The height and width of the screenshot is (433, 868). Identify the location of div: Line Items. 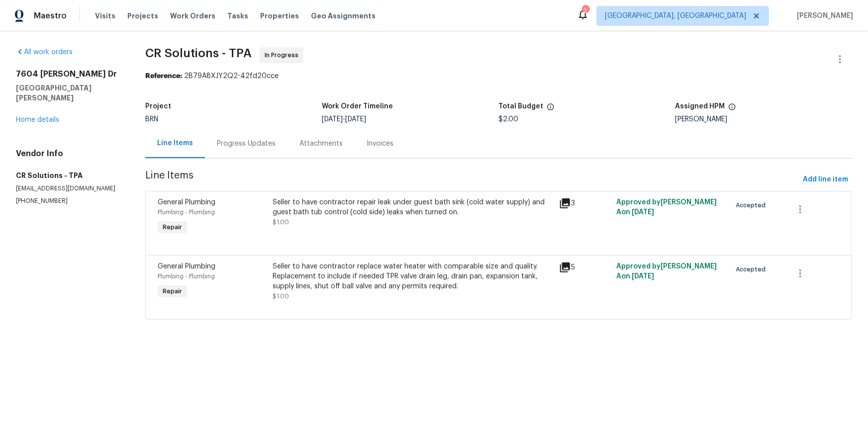
(175, 143).